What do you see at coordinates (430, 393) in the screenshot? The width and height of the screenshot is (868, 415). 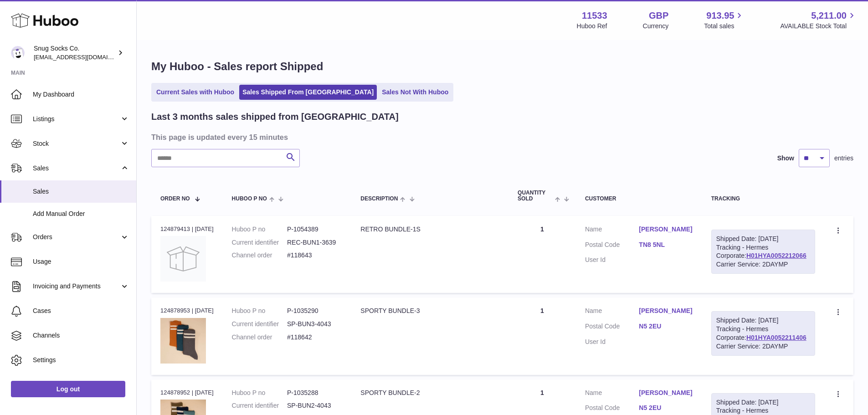 I see `div: SPORTY BUNDLE-2` at bounding box center [430, 393].